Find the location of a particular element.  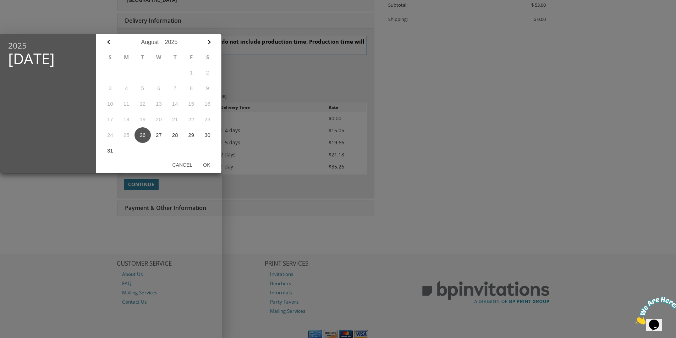

button: 31 is located at coordinates (110, 151).